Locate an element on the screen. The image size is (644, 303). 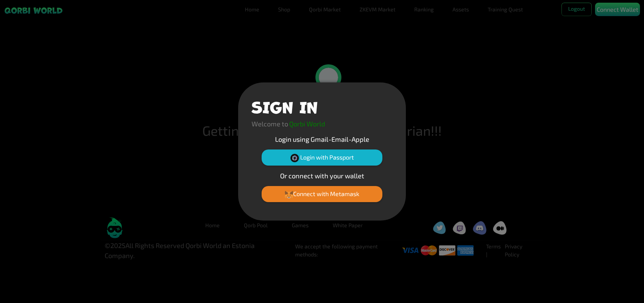
button: Login with Passport is located at coordinates (322, 158).